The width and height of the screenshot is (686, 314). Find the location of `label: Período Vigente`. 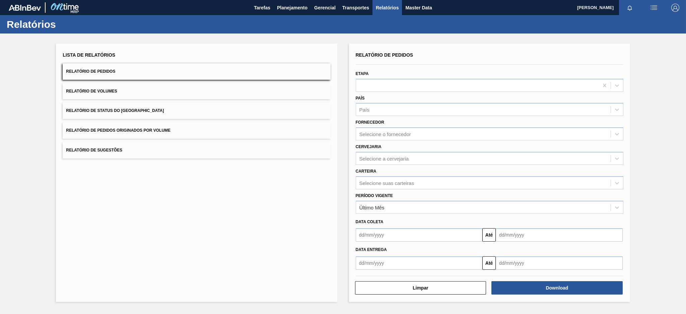

label: Período Vigente is located at coordinates (374, 196).